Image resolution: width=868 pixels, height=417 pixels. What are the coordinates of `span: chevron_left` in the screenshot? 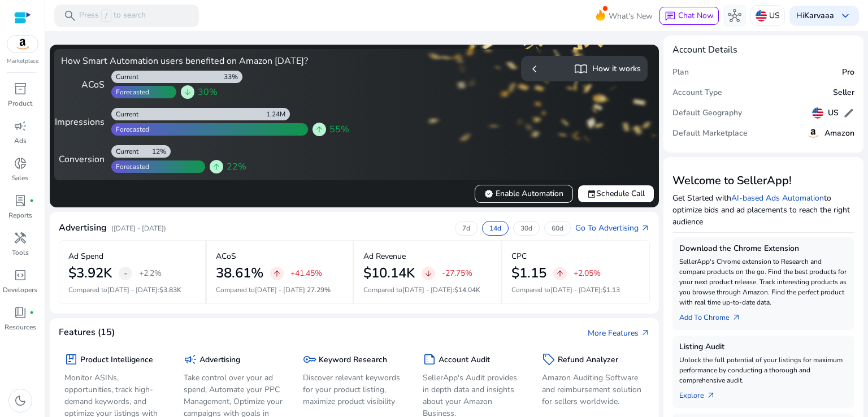 It's located at (534, 69).